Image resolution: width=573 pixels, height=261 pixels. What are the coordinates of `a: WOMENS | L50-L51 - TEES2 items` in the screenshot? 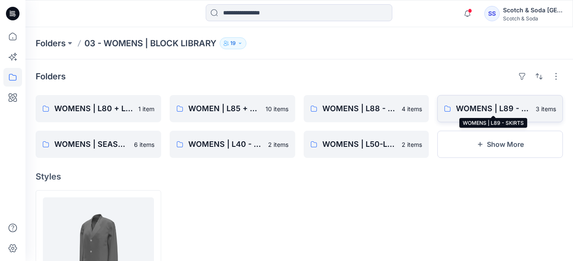 It's located at (366, 144).